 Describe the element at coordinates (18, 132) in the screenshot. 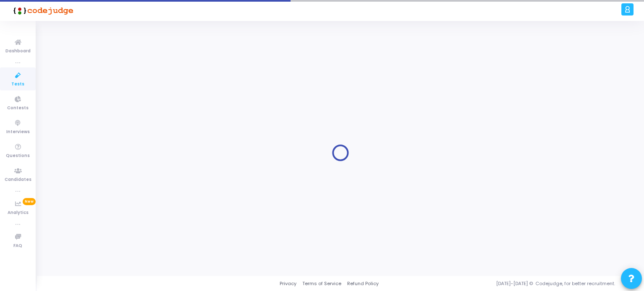

I see `span: Interviews` at that location.